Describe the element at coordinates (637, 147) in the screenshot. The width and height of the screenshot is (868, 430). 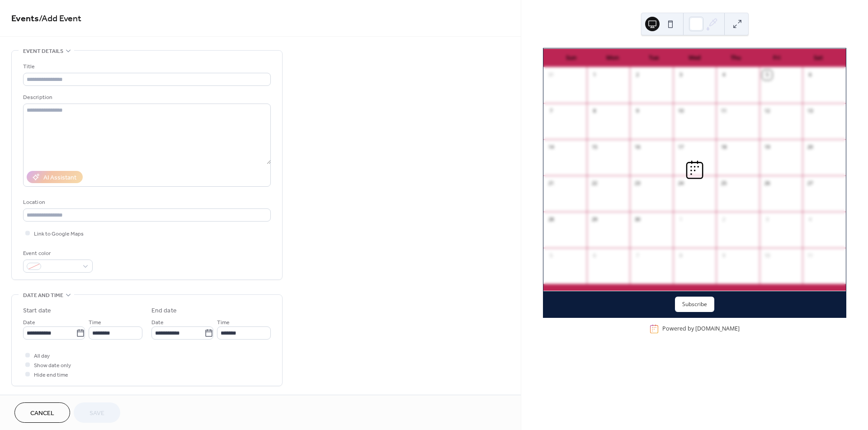
I see `div: 16` at that location.